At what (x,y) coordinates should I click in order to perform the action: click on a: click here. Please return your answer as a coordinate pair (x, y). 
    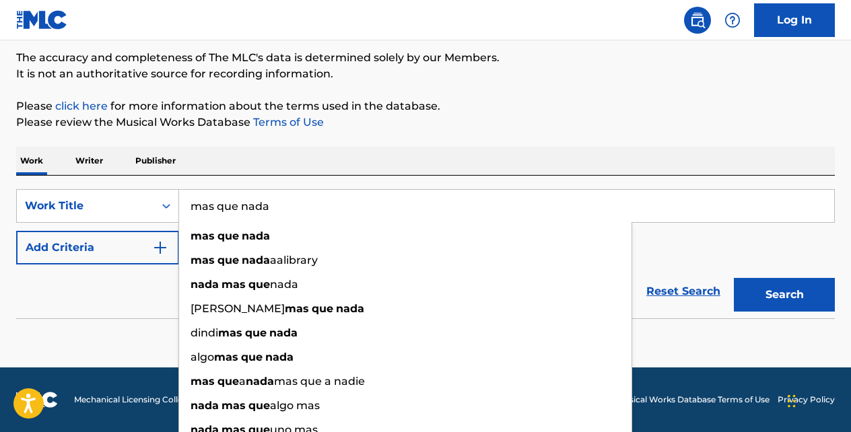
    Looking at the image, I should click on (81, 106).